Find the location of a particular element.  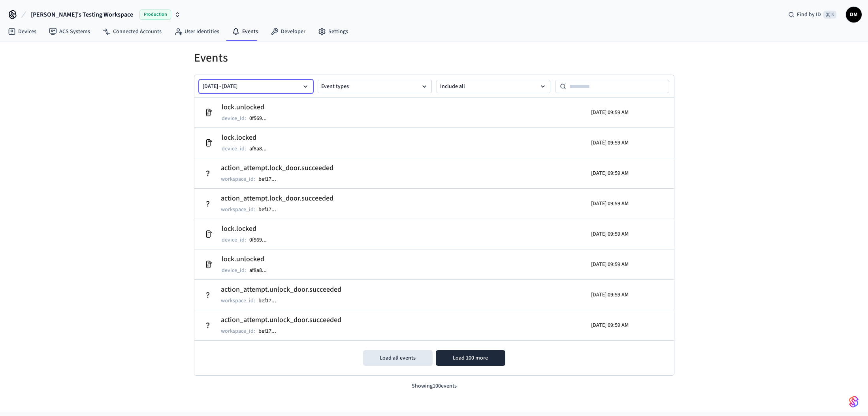

div: Find by ID⌘ K is located at coordinates (812, 14).